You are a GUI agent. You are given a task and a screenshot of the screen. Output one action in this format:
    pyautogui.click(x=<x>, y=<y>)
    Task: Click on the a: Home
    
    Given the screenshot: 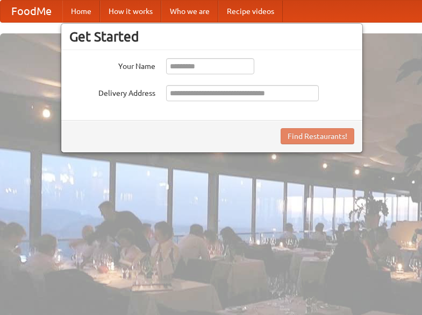 What is the action you would take?
    pyautogui.click(x=81, y=11)
    